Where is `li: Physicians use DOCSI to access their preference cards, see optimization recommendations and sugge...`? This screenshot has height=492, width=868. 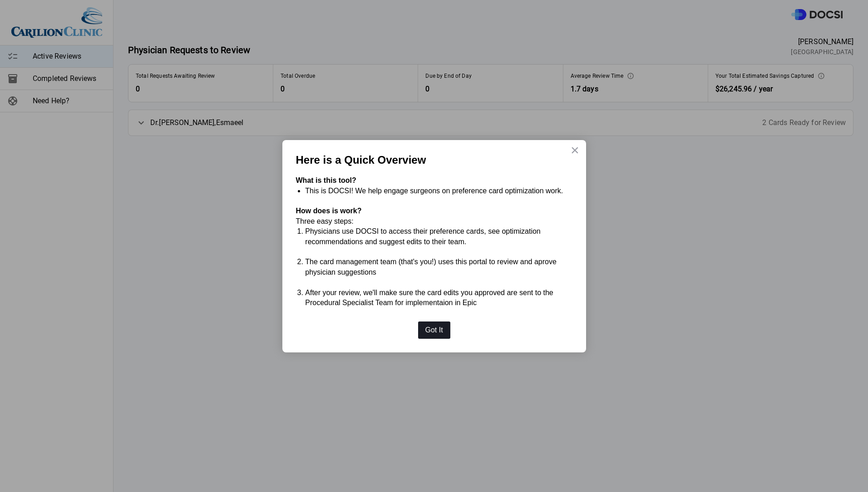
li: Physicians use DOCSI to access their preference cards, see optimization recommendations and sugge... is located at coordinates (439, 236).